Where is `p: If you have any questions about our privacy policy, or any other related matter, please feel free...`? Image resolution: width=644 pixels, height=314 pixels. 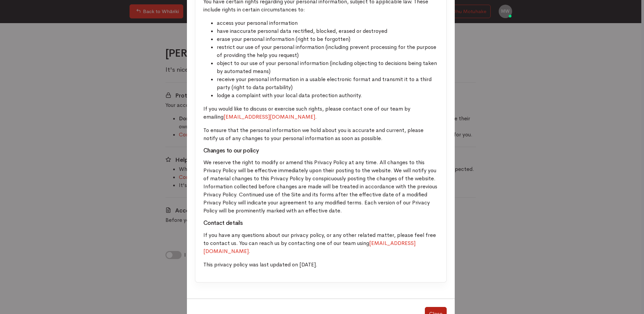
p: If you have any questions about our privacy policy, or any other related matter, please feel free... is located at coordinates (321, 243).